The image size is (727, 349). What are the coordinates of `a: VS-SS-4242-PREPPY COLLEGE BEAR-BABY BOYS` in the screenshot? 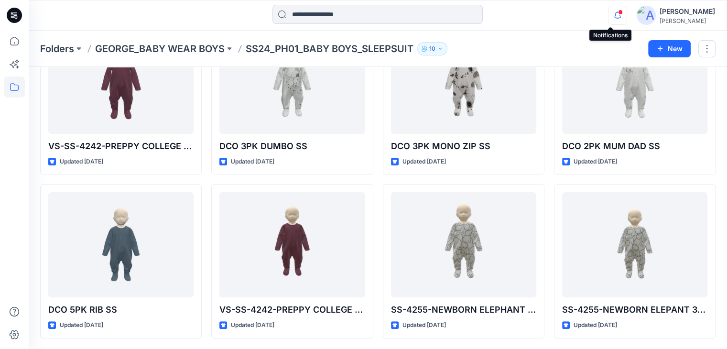 It's located at (292, 245).